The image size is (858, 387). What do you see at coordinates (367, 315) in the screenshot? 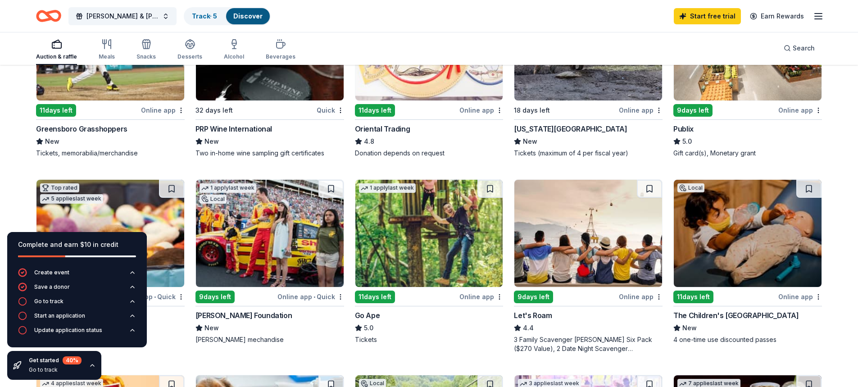
I see `div: Go Ape` at bounding box center [367, 315].